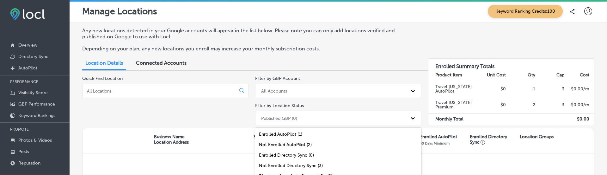  I want to click on strong: Product Item, so click(449, 75).